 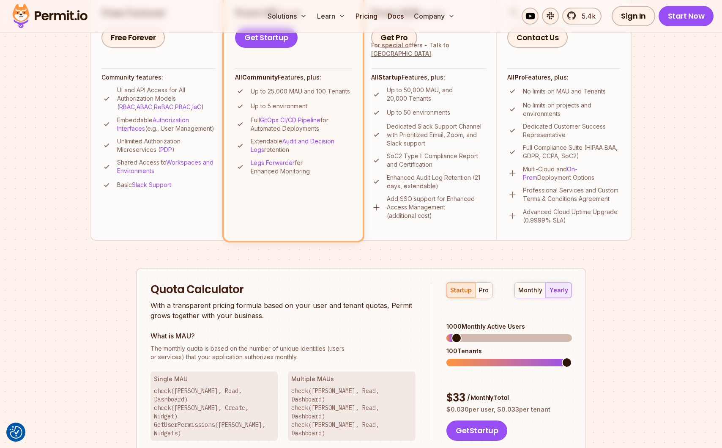 What do you see at coordinates (153, 124) in the screenshot?
I see `a: Authorization Interfaces` at bounding box center [153, 124].